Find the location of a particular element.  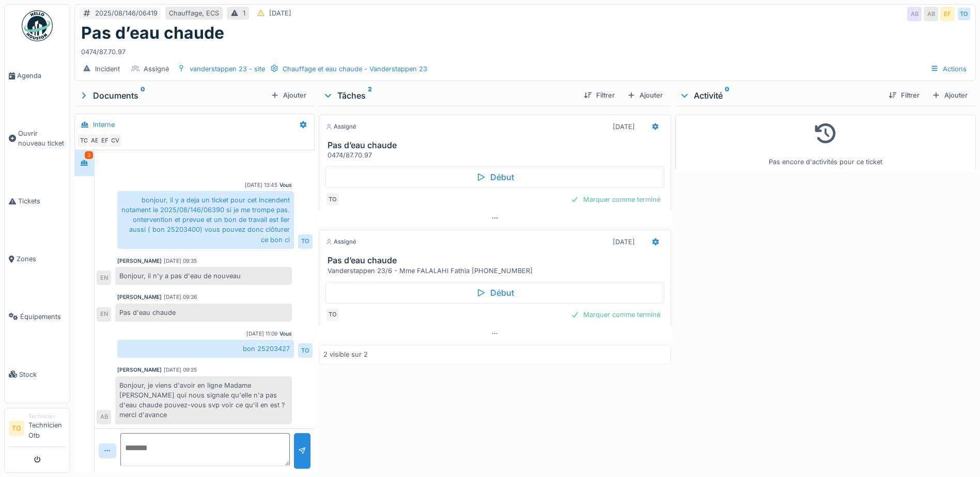

div: 1 is located at coordinates (244, 13).